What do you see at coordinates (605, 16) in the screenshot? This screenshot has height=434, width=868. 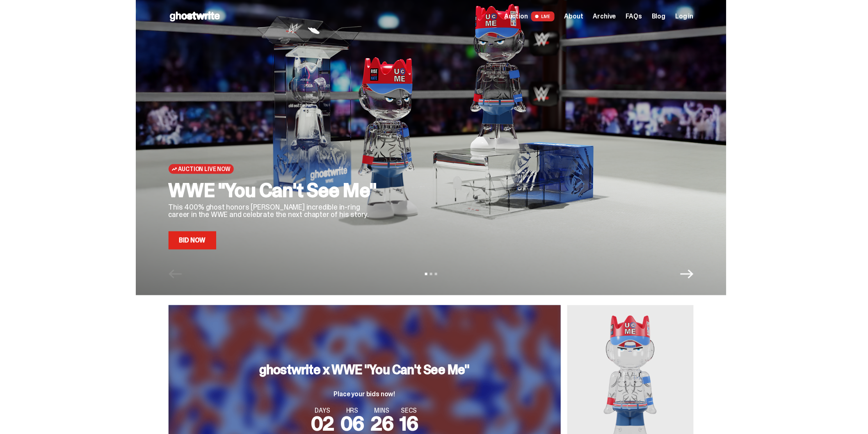 I see `span: Archive` at bounding box center [605, 16].